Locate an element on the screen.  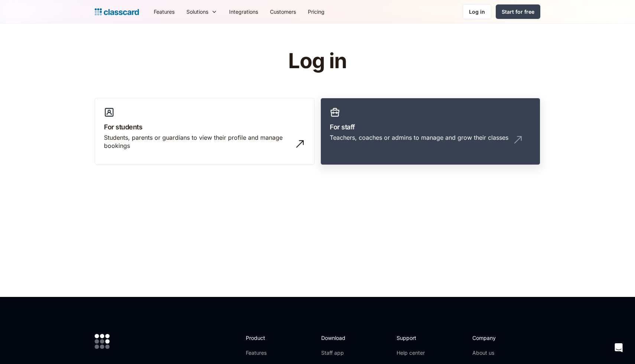
div: Start for free is located at coordinates (517, 12).